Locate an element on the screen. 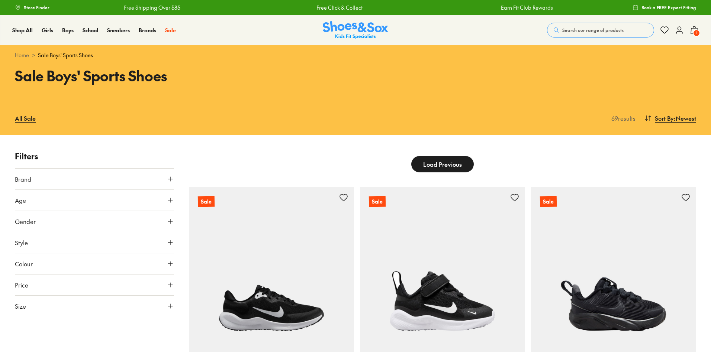 This screenshot has width=711, height=354. span: Gender is located at coordinates (25, 222).